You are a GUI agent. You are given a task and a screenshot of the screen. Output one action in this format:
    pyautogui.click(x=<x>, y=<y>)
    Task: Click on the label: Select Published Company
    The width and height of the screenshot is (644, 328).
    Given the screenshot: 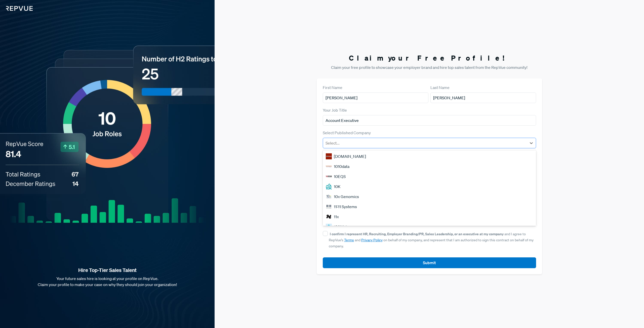 What is the action you would take?
    pyautogui.click(x=347, y=133)
    